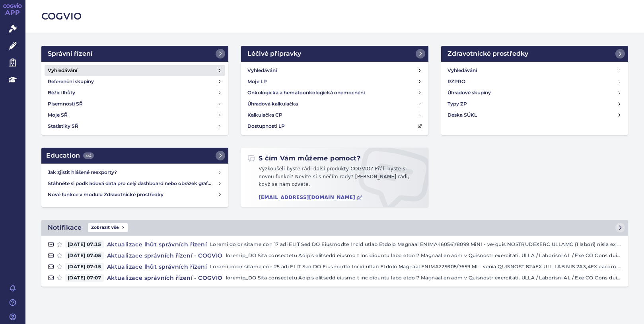 The width and height of the screenshot is (644, 324). Describe the element at coordinates (89, 155) in the screenshot. I see `span: 442` at that location.